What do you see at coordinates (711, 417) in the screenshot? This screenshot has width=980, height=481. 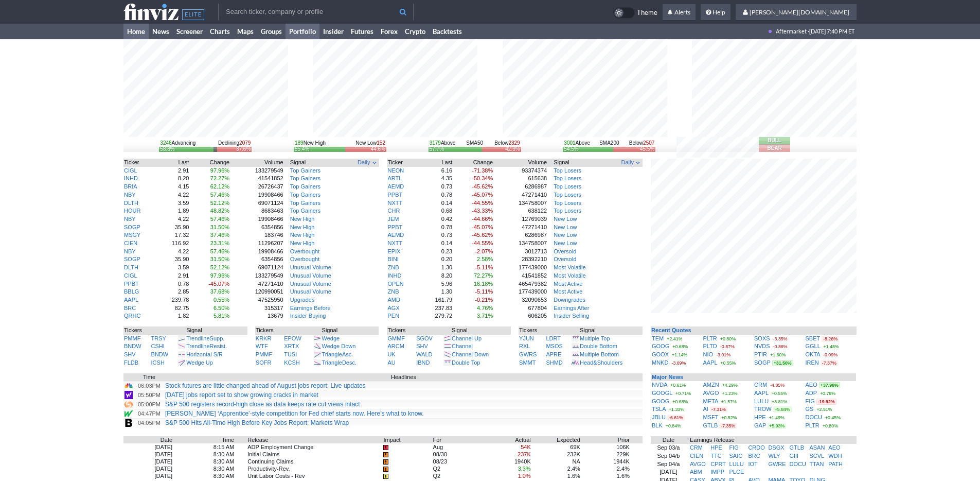 I see `a: MSFT` at bounding box center [711, 417].